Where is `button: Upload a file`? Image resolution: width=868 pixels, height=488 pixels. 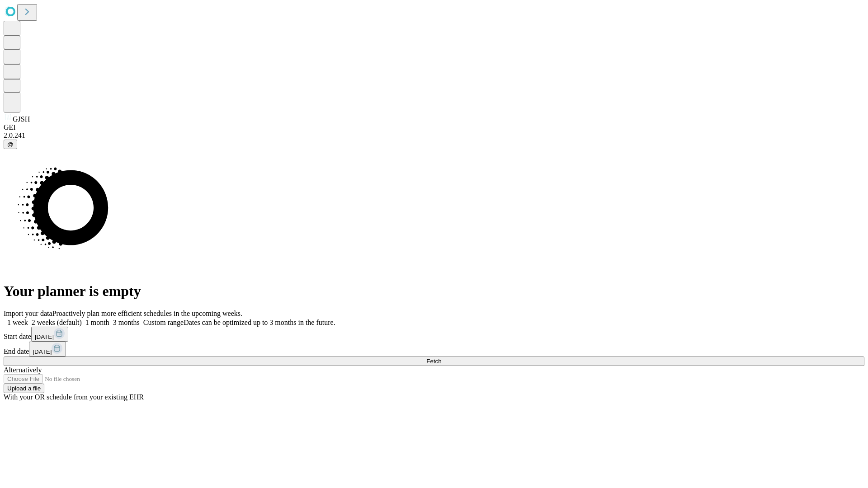
button: Upload a file is located at coordinates (24, 388).